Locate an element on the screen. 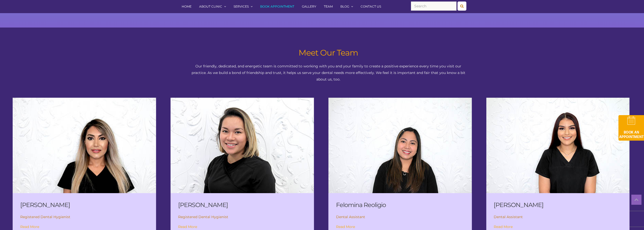 The image size is (644, 230). img: book-an-appointment-hod-gld.png is located at coordinates (631, 128).